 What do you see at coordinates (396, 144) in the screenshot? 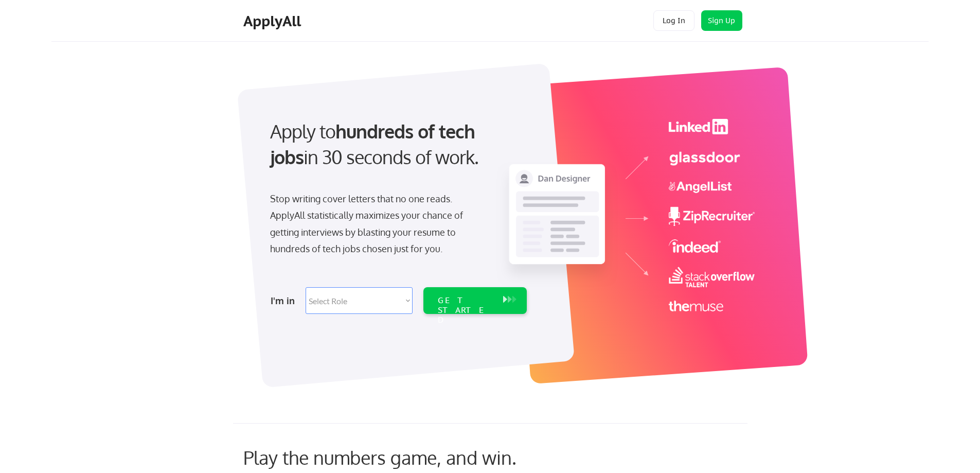
I see `div: Apply to in 30 seconds of work.` at bounding box center [396, 144].